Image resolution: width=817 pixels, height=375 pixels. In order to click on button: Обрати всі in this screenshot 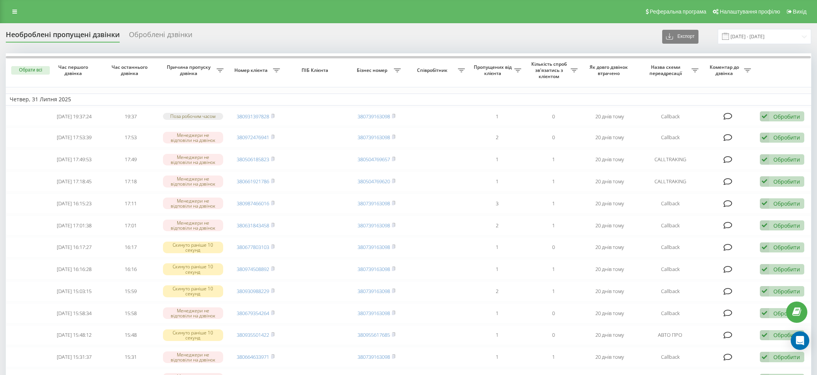, I will do `click(31, 70)`.